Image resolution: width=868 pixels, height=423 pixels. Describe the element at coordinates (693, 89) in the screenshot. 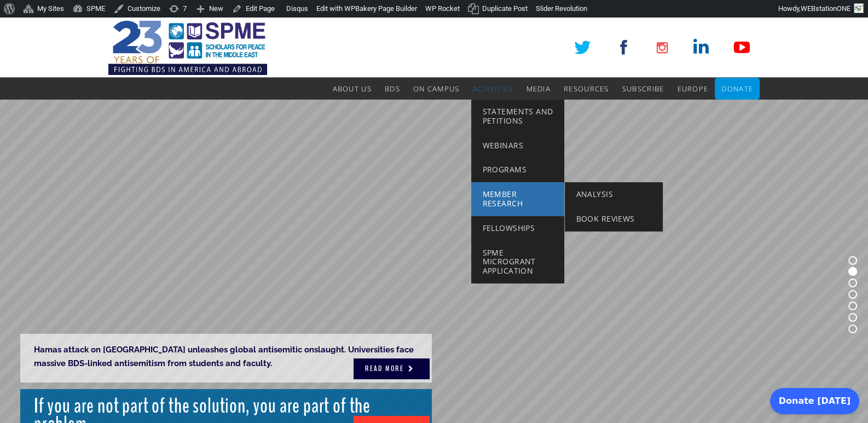

I see `span: Europe` at that location.